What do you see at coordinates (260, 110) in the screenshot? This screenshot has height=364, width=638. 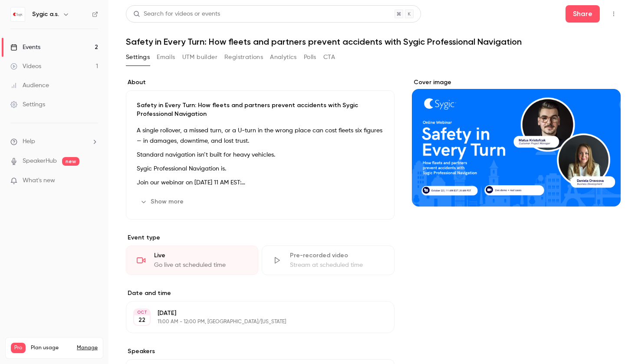 I see `p: Safety in Every Turn: How fleets and partners prevent accidents with Sygic Professional Navigation` at bounding box center [260, 110].